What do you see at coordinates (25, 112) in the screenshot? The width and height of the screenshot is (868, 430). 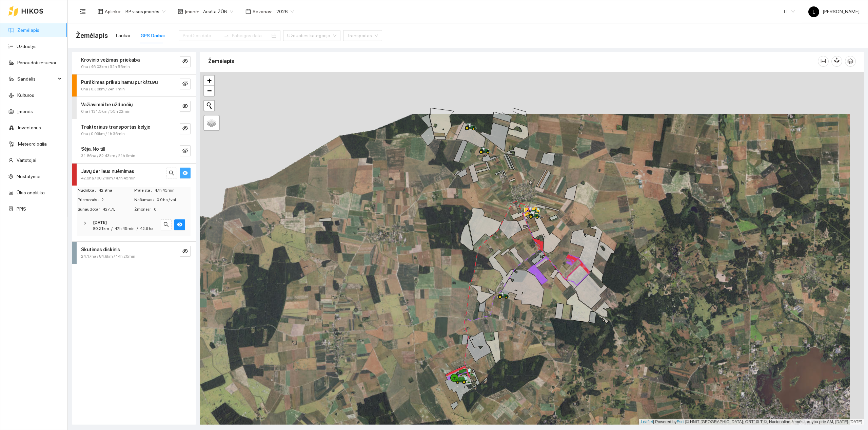 I see `a: Įmonės` at bounding box center [25, 112].